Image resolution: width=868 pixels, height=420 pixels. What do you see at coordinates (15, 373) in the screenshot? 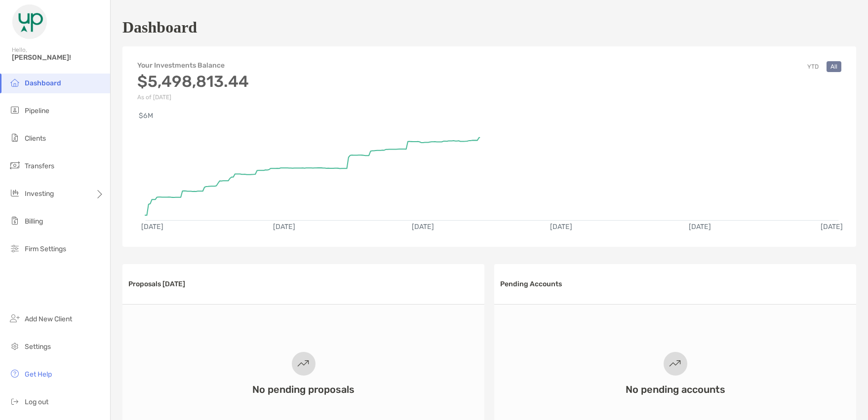
I see `img: get-help icon` at bounding box center [15, 373].